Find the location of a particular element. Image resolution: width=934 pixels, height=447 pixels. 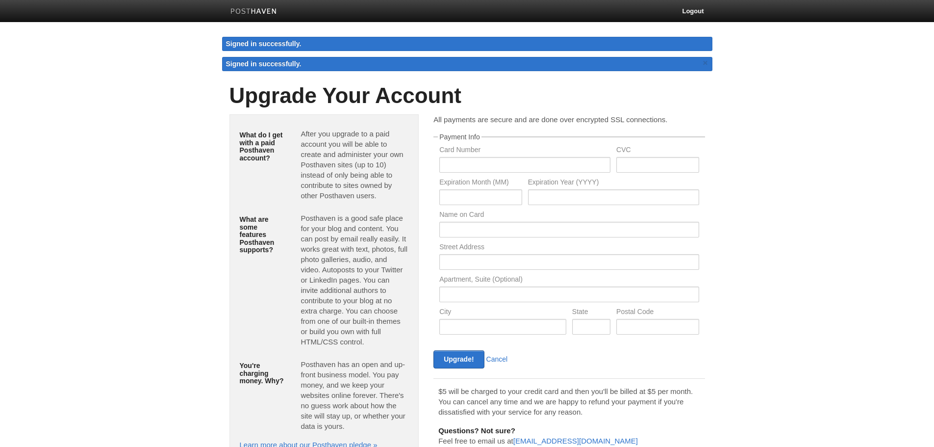

h5: What do I get with a paid Posthaven account? is located at coordinates (263, 147).